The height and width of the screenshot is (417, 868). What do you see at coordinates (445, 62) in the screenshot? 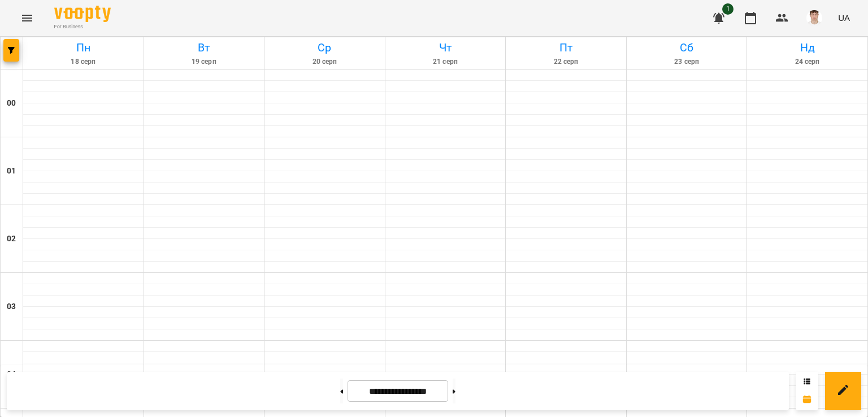
I see `h6: 21 серп` at bounding box center [445, 62].